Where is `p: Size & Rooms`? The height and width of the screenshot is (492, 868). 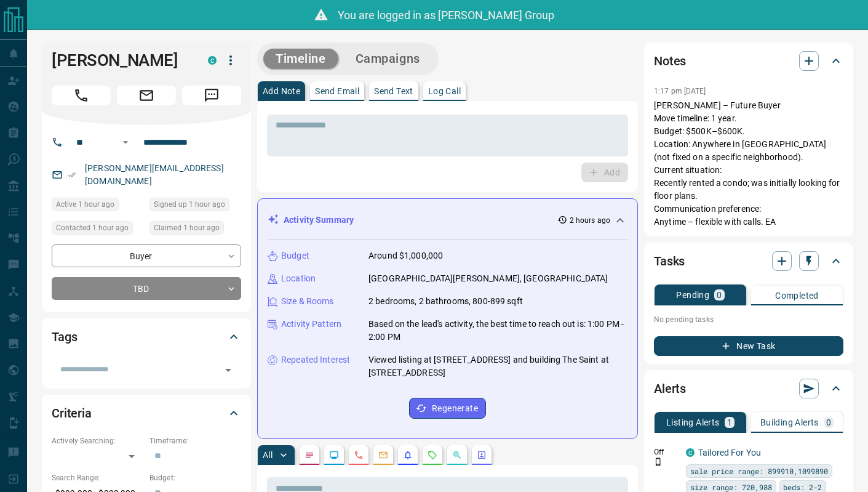 p: Size & Rooms is located at coordinates (307, 301).